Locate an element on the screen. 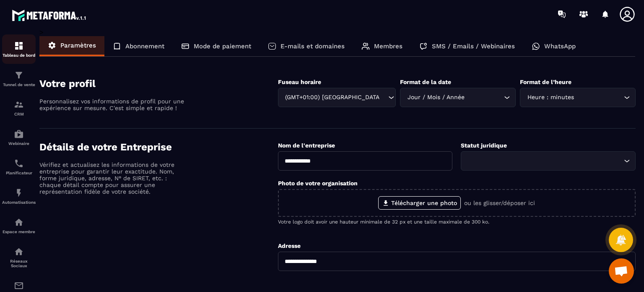 Image resolution: width=644 pixels, height=292 pixels. a: formationformationTunnel de vente is located at coordinates (19, 78).